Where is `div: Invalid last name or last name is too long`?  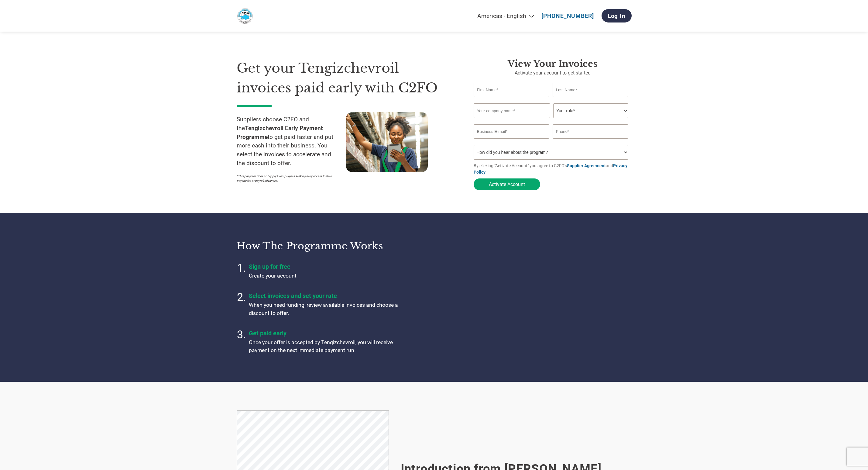
div: Invalid last name or last name is too long is located at coordinates (591, 99).